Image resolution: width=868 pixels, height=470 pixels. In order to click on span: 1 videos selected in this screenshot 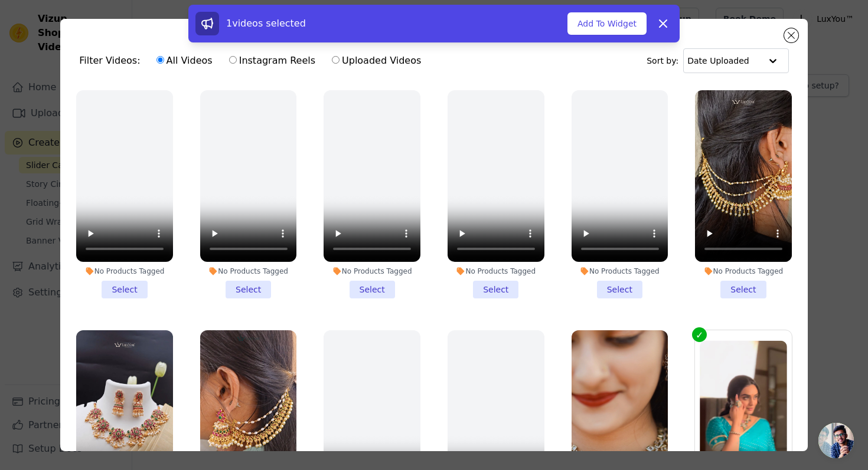, I will do `click(266, 23)`.